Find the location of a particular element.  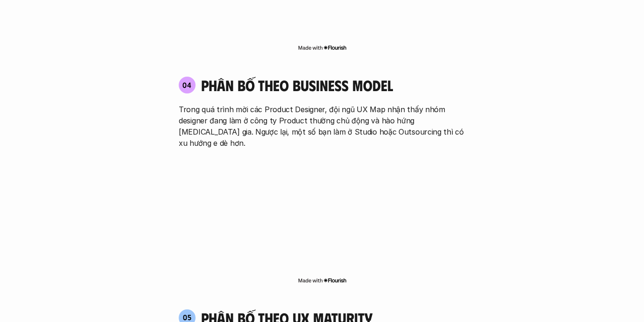

h4: phân bố theo business model is located at coordinates (297, 85).